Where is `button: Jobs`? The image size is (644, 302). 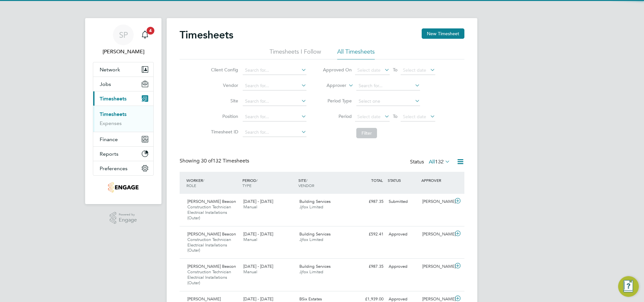 button: Jobs is located at coordinates (123, 84).